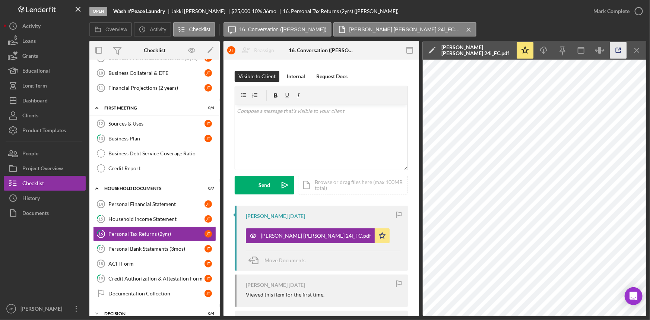  What do you see at coordinates (11, 309) in the screenshot?
I see `text: JH` at bounding box center [11, 309].